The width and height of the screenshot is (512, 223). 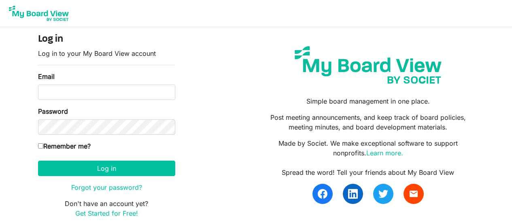 What do you see at coordinates (46, 76) in the screenshot?
I see `label: Email` at bounding box center [46, 76].